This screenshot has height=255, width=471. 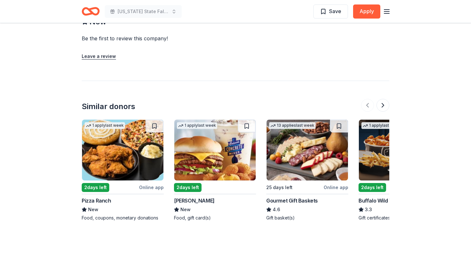 What do you see at coordinates (400, 150) in the screenshot?
I see `img: Image for Buffalo Wild Wings` at bounding box center [400, 150].